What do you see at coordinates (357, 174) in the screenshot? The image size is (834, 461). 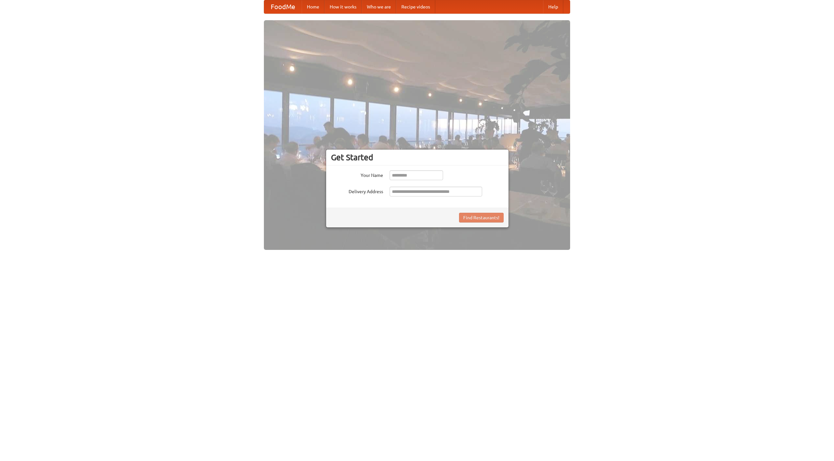 I see `label: Your Name` at bounding box center [357, 174].